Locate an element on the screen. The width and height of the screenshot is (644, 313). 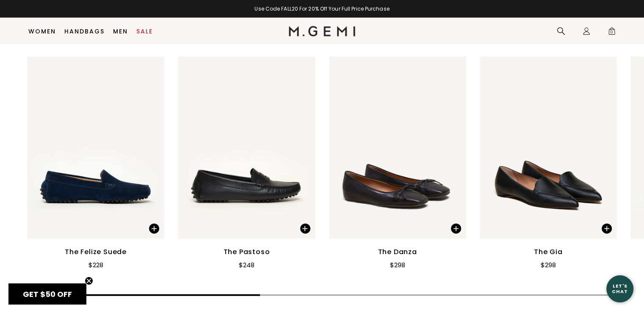
div: $228 is located at coordinates (96, 265).